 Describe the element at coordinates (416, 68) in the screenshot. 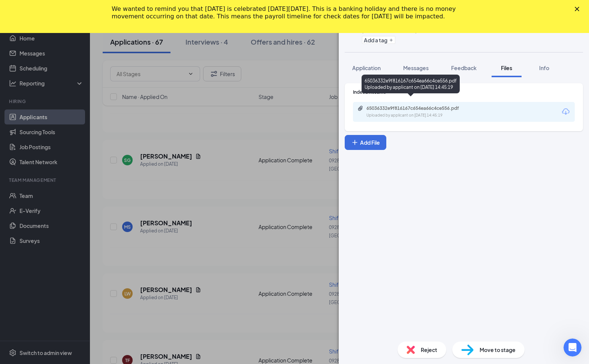

I see `span: Messages` at that location.